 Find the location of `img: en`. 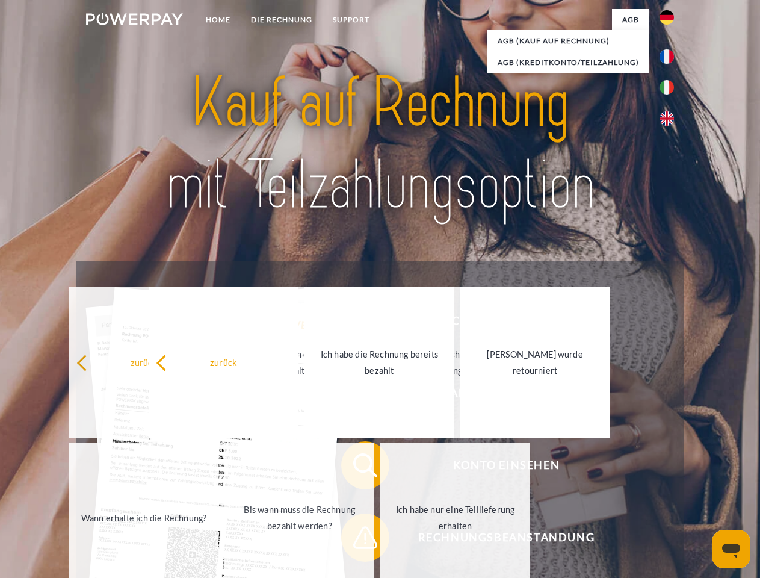

img: en is located at coordinates (667, 119).